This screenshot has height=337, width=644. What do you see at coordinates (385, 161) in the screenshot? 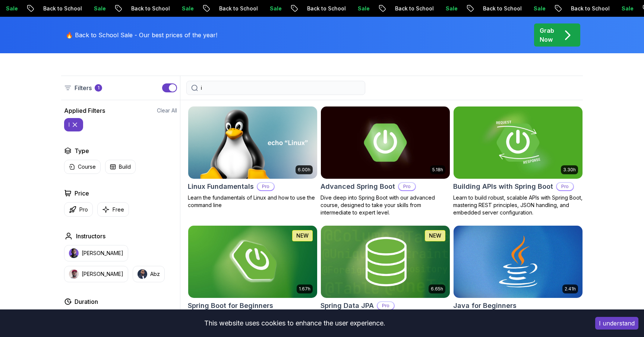
I see `a: Advanced Spring Boot card5.18hAdvanced Spring BootProDive deep into Spring Boot with our advanced...` at bounding box center [385, 161].